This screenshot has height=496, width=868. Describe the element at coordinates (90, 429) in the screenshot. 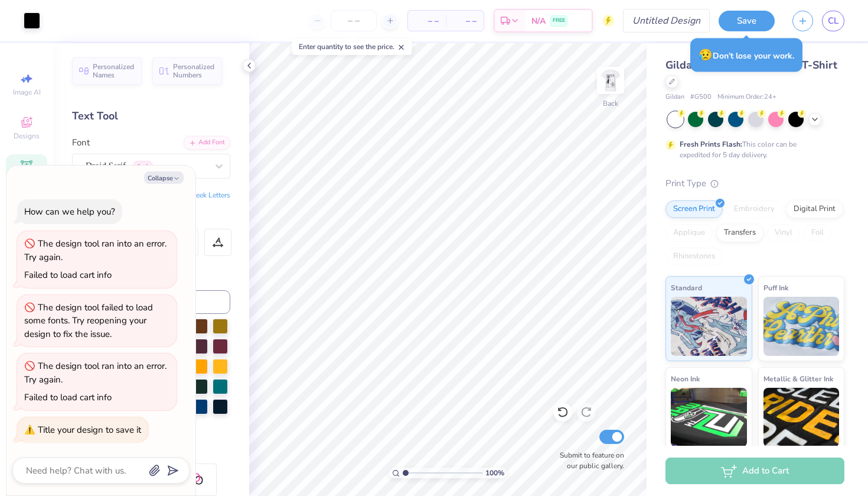

I see `div: Title your design to save it` at that location.